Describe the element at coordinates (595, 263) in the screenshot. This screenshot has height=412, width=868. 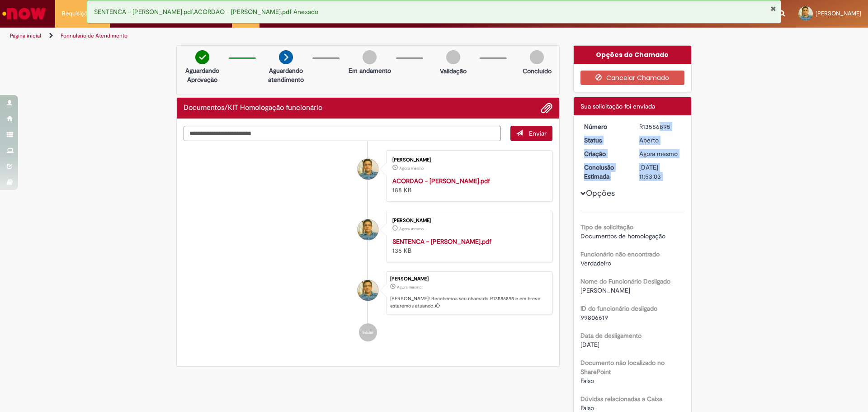
I see `span: Verdadeiro` at that location.